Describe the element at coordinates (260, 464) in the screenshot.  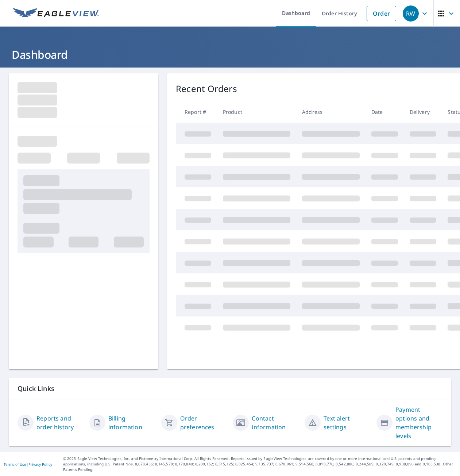
I see `p: © 2025 Eagle View Technologies, Inc. and Pictometry International Corp. All Rights Reserved. Repo...` at that location.